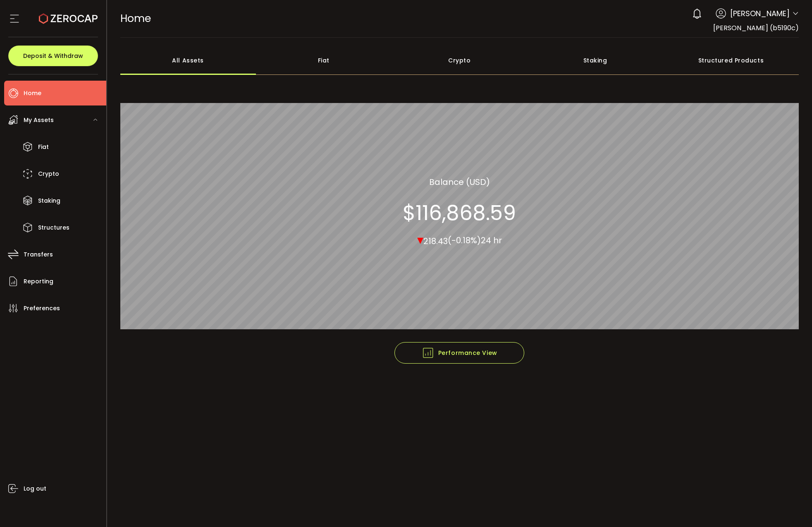 The height and width of the screenshot is (527, 812). What do you see at coordinates (436, 241) in the screenshot?
I see `span: 218.43` at bounding box center [436, 241].